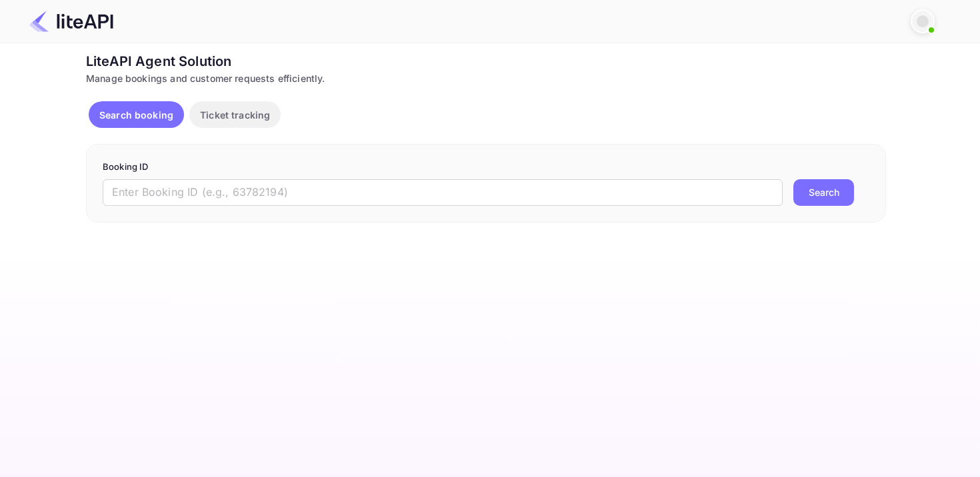 The height and width of the screenshot is (477, 980). Describe the element at coordinates (486, 78) in the screenshot. I see `div: Manage bookings and customer requests efficiently.` at that location.